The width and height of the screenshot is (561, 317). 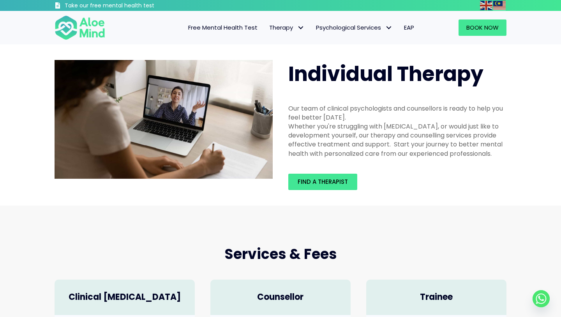 What do you see at coordinates (386, 74) in the screenshot?
I see `span: Individual Therapy` at bounding box center [386, 74].